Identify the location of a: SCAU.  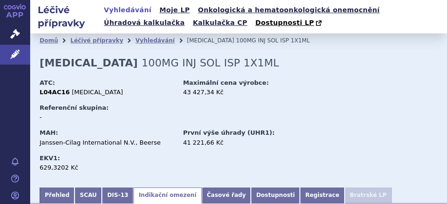
(88, 196).